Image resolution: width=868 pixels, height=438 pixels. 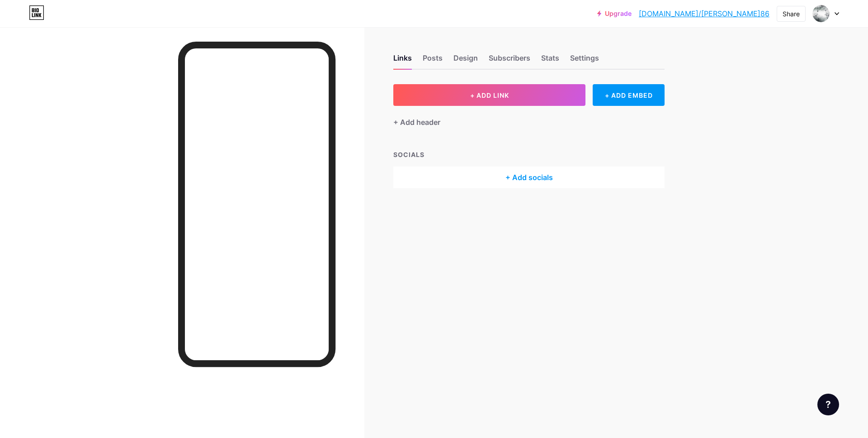 I want to click on div: Share, so click(x=791, y=14).